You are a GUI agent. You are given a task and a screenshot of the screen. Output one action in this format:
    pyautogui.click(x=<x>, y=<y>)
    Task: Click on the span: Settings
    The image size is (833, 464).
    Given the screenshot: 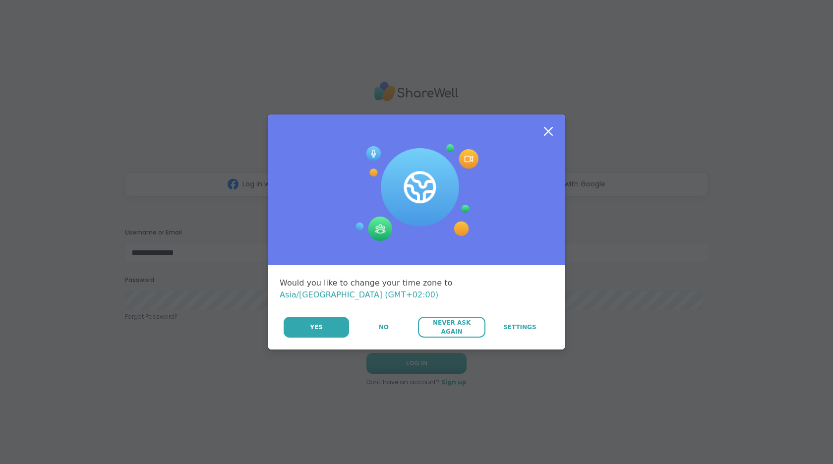 What is the action you would take?
    pyautogui.click(x=520, y=327)
    